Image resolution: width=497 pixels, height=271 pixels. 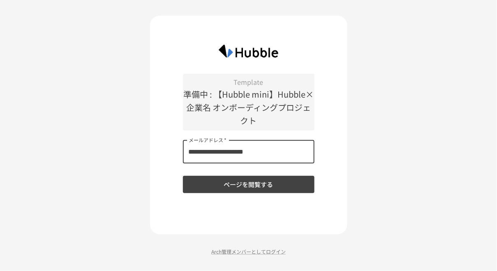 I want to click on label: メールアドレス, so click(x=208, y=140).